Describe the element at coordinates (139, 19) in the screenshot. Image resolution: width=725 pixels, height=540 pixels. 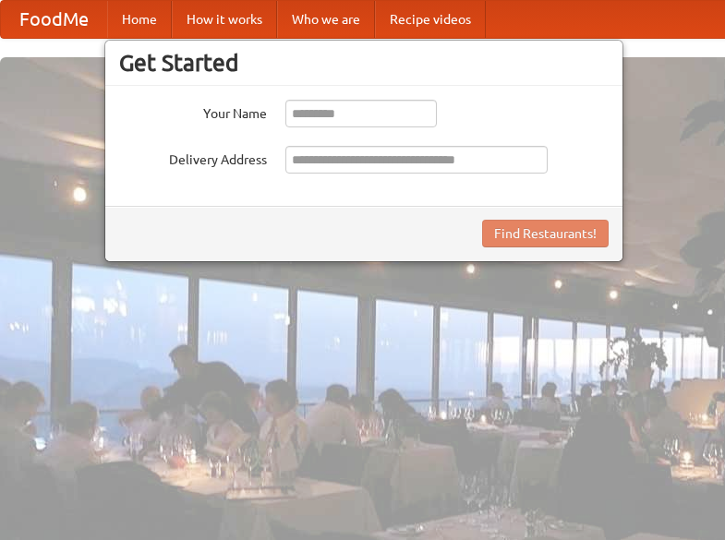
I see `a: Home` at that location.